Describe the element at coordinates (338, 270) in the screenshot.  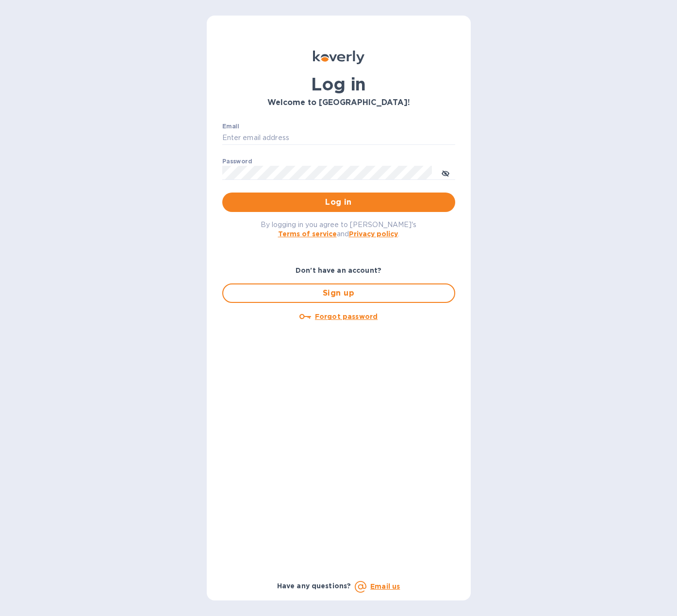
I see `b: Don't have an account?` at that location.